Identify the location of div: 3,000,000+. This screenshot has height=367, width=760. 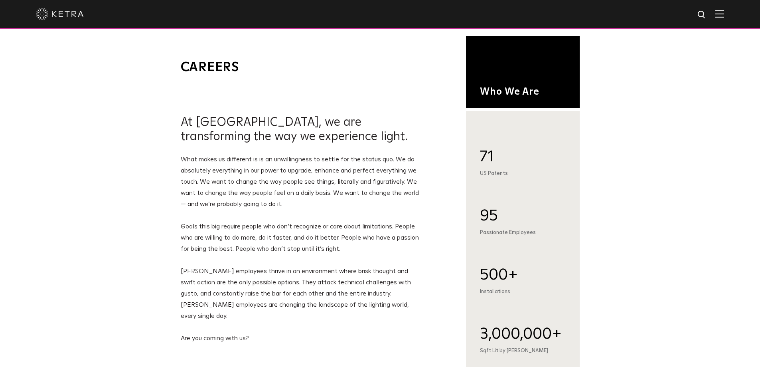
(523, 333).